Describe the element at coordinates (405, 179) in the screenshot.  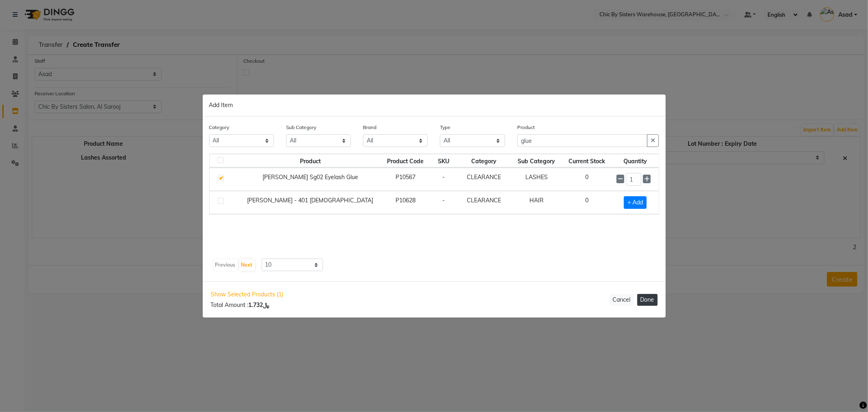
I see `td: P10567` at that location.